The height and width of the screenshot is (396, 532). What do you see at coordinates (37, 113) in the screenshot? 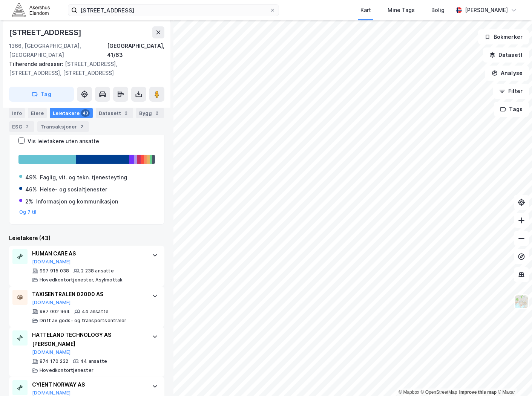
I see `div: Eiere` at bounding box center [37, 113].